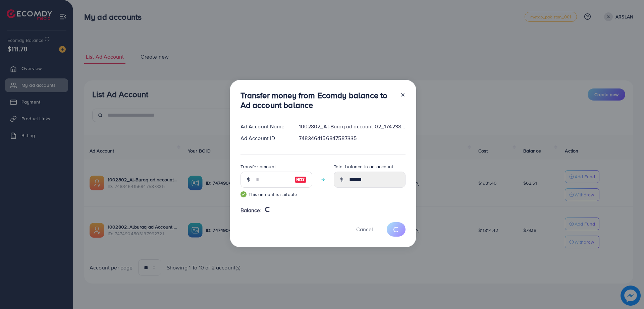 This screenshot has height=309, width=644. Describe the element at coordinates (276, 195) in the screenshot. I see `small: This amount is suitable` at that location.